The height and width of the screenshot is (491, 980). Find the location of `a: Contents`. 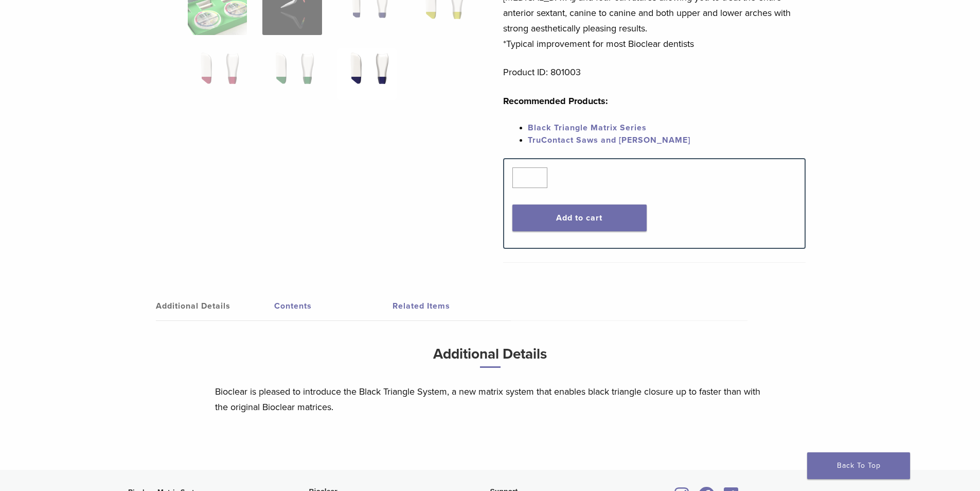

a: Contents is located at coordinates (334, 306).